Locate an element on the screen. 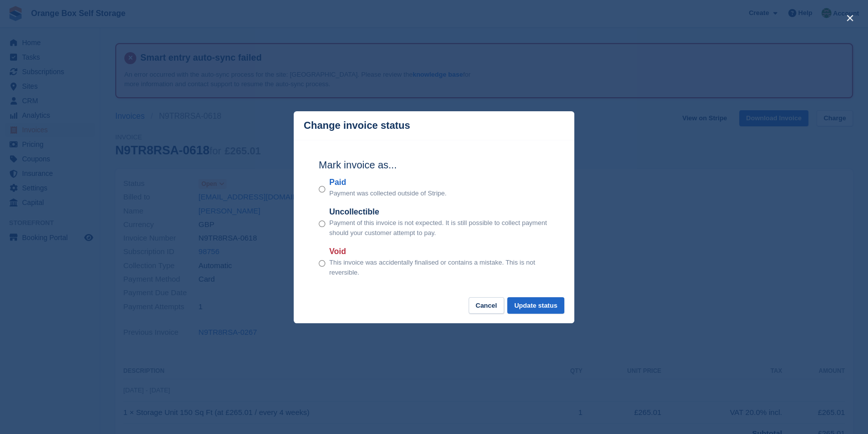  button: close is located at coordinates (850, 18).